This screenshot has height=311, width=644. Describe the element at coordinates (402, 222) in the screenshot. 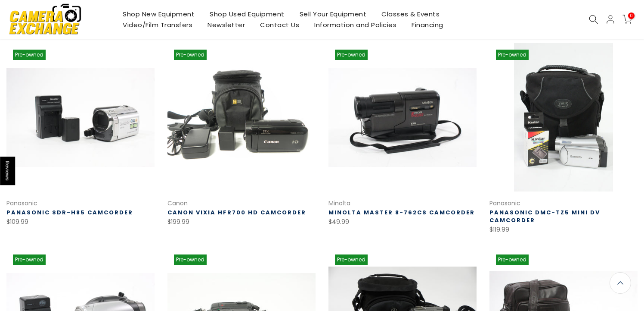

I see `div: $49.99` at that location.